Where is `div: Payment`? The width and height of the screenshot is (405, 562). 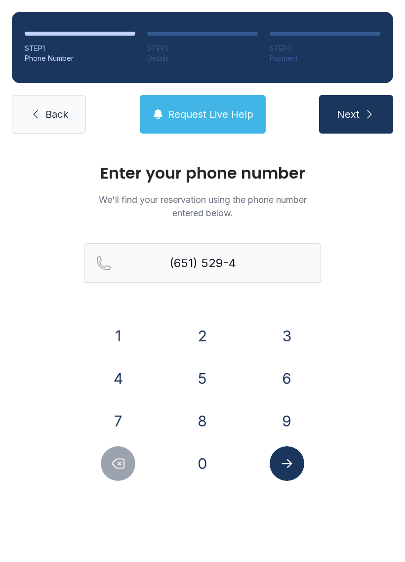
div: Payment is located at coordinates (325, 58).